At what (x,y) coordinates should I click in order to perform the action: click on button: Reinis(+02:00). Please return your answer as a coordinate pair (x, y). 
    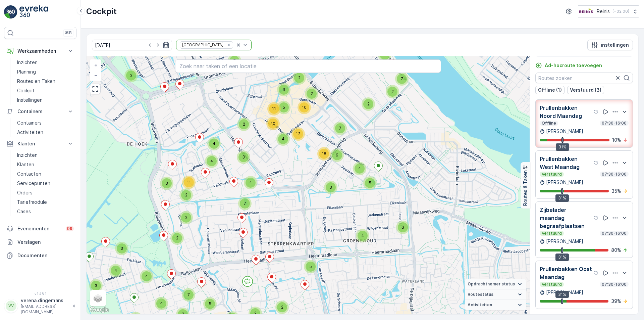
    Looking at the image, I should click on (609, 11).